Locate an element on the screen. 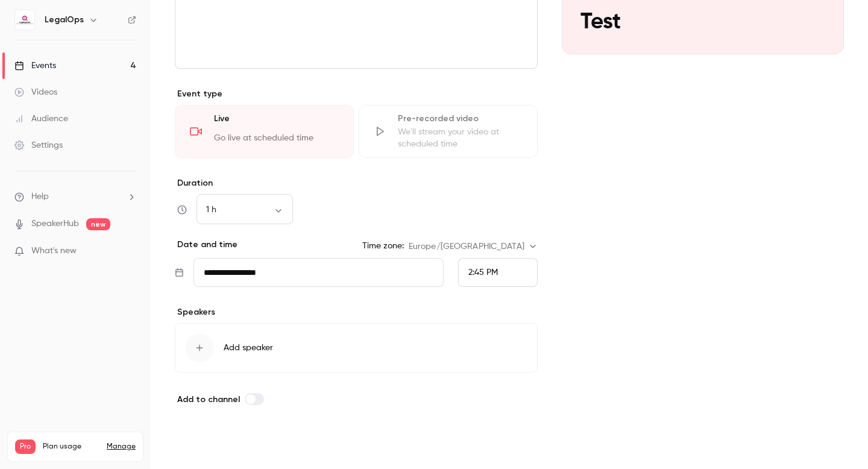 Image resolution: width=868 pixels, height=469 pixels. h6: LegalOps is located at coordinates (64, 20).